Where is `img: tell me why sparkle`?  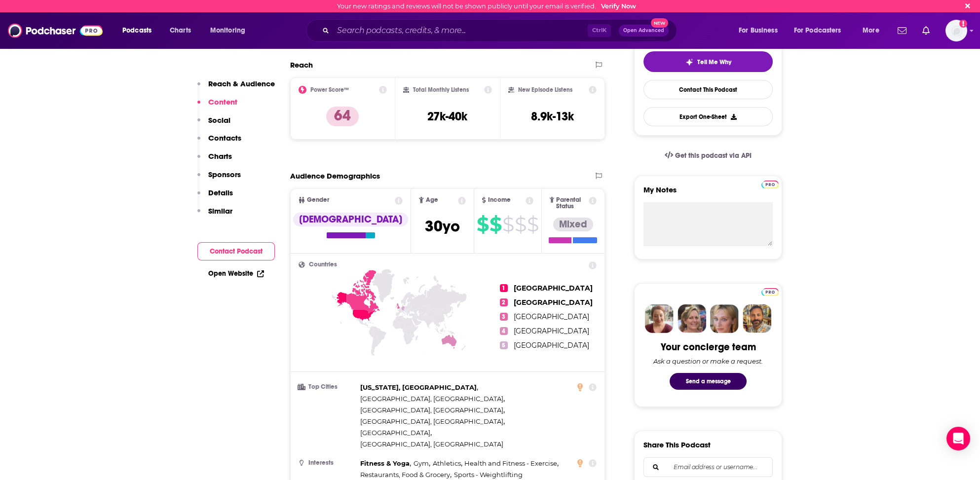 img: tell me why sparkle is located at coordinates (689, 62).